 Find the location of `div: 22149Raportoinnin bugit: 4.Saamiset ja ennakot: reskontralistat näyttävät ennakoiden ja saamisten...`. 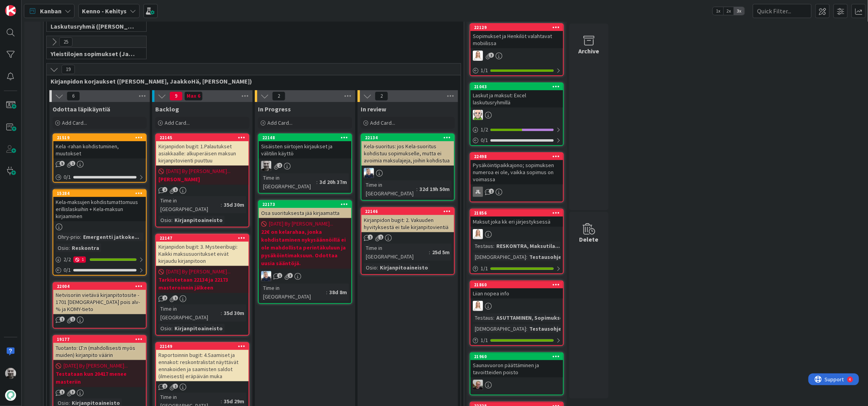

div: 22149Raportoinnin bugit: 4.Saamiset ja ennakot: reskontralistat näyttävät ennakoiden ja saamisten... is located at coordinates (203, 362).